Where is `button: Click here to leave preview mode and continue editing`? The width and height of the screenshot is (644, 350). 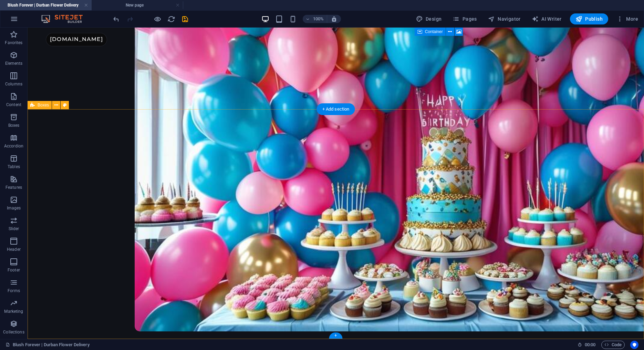 button: Click here to leave preview mode and continue editing is located at coordinates (157, 19).